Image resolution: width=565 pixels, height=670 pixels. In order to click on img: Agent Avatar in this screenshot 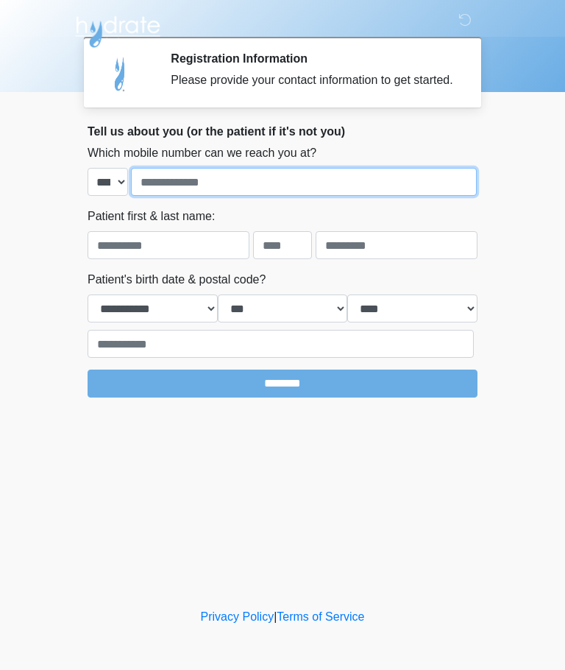, I will do `click(121, 74)`.